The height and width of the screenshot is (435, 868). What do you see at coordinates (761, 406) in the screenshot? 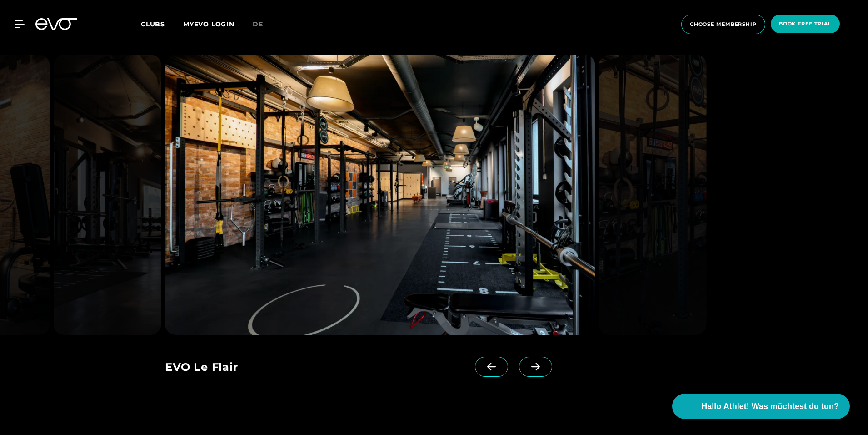
I see `button: Hallo Athlet! Was möchtest du tun?` at bounding box center [761, 406].